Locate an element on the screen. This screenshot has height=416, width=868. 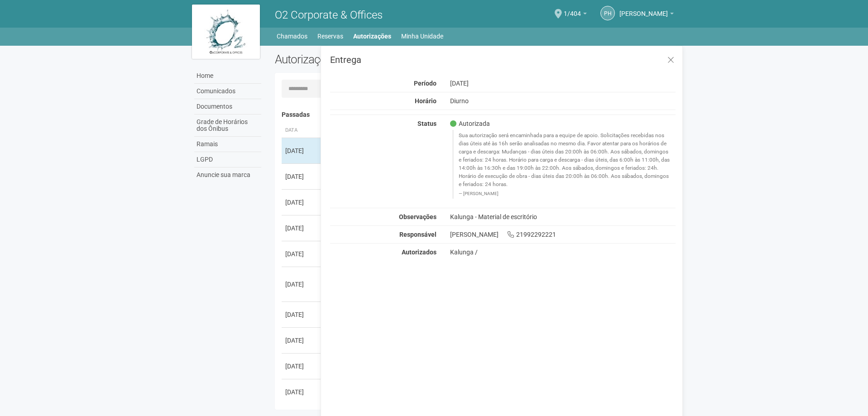
a: Minha Unidade is located at coordinates (422, 36).